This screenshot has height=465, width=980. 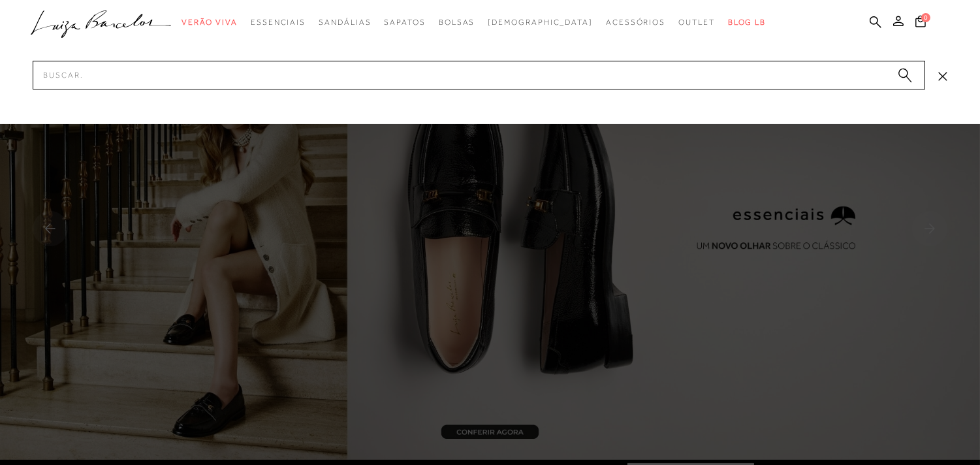 I want to click on input: Buscar., so click(x=479, y=75).